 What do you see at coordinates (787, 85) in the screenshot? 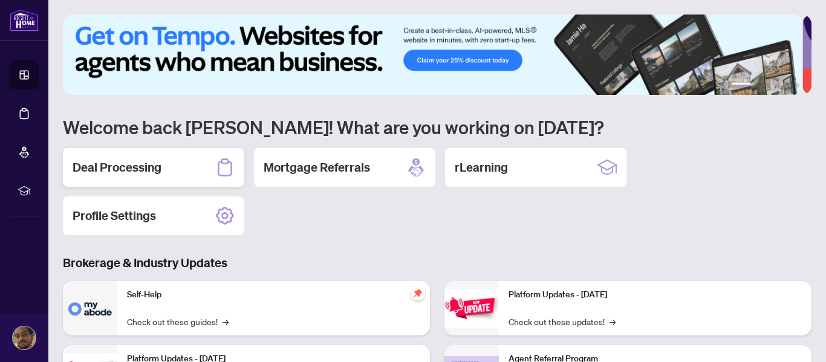
I see `button: 5` at bounding box center [787, 85].